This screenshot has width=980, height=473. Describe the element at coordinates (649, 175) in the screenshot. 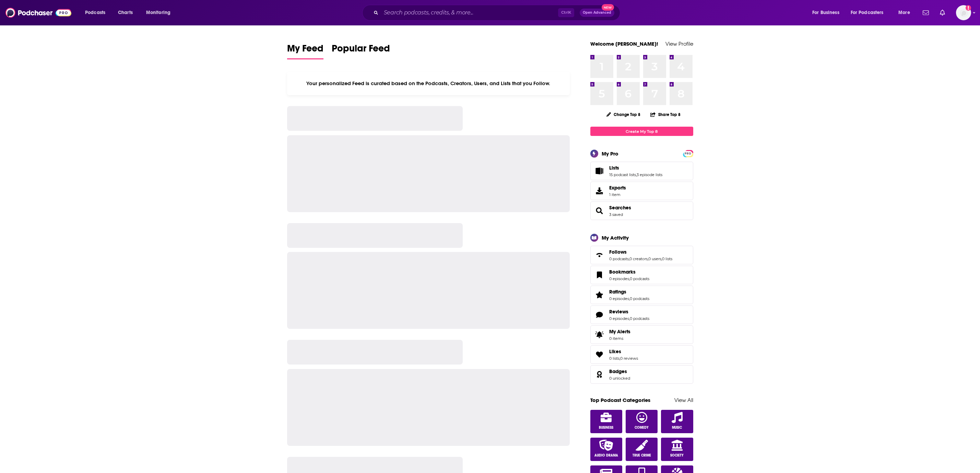

I see `a: 3 episode lists` at that location.